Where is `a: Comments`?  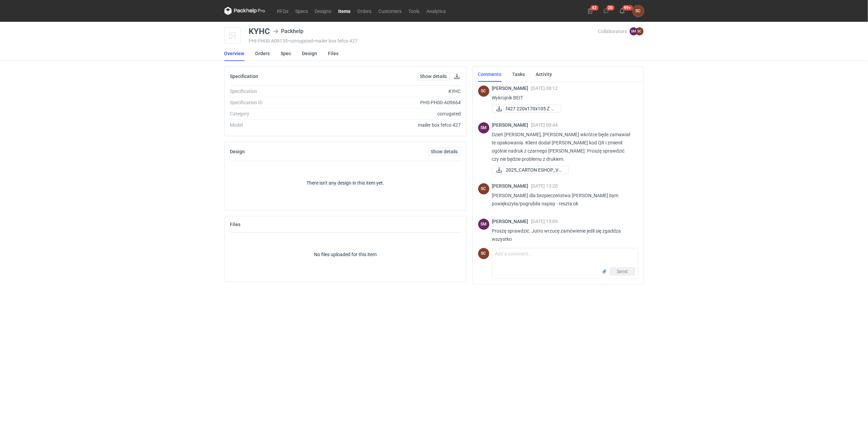
a: Comments is located at coordinates (490, 74).